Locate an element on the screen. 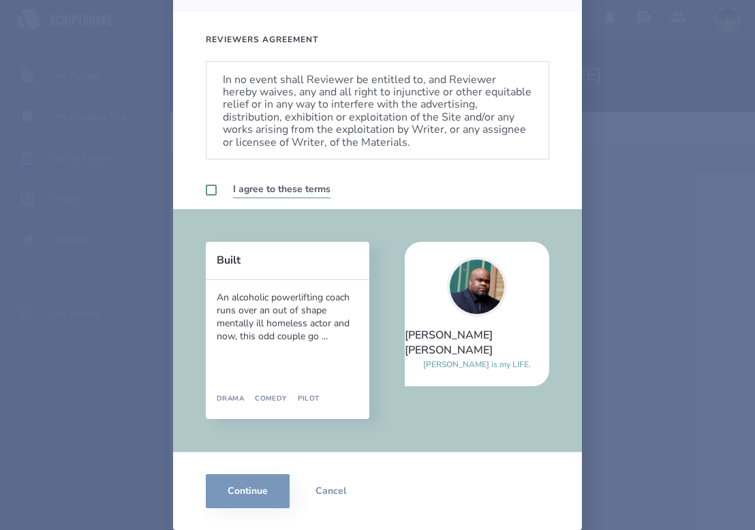 The height and width of the screenshot is (530, 755). h3: Reviewers Agreement is located at coordinates (262, 40).